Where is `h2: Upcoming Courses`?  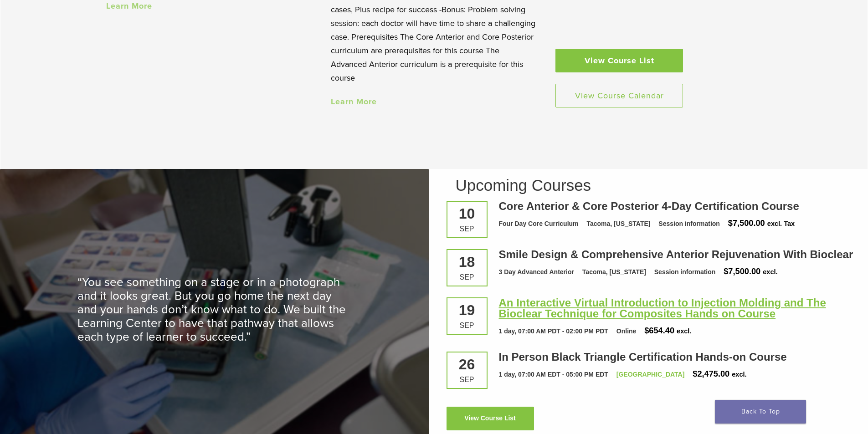
h2: Upcoming Courses is located at coordinates (654, 185).